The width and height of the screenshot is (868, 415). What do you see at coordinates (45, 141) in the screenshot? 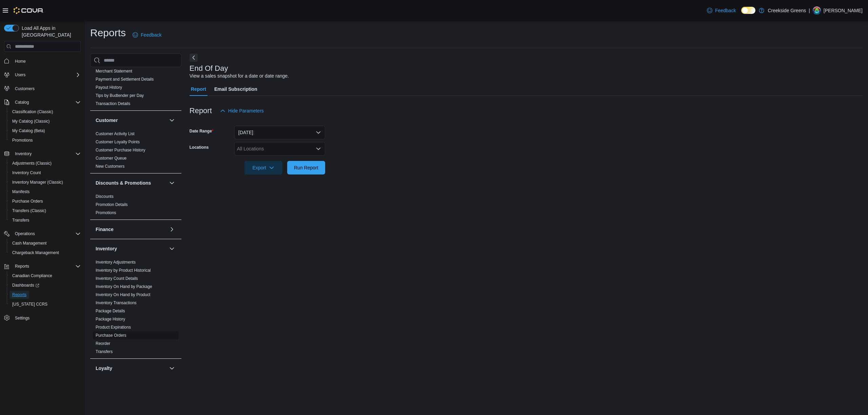
I see `button: Promotions` at bounding box center [45, 141].